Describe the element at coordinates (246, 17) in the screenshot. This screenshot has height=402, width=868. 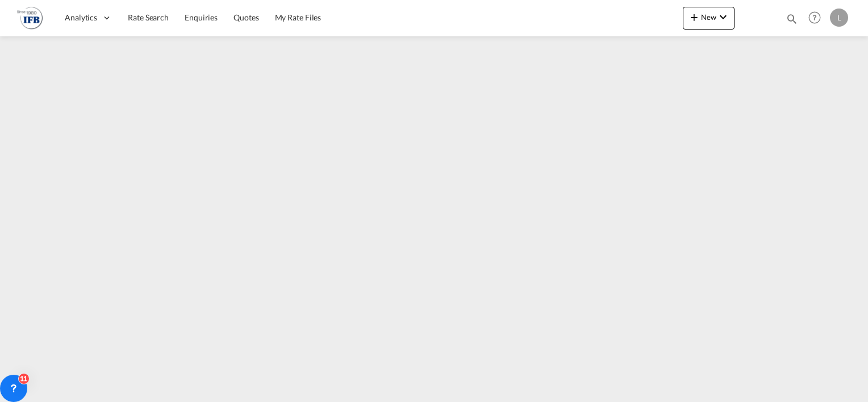
I see `span: Quotes` at that location.